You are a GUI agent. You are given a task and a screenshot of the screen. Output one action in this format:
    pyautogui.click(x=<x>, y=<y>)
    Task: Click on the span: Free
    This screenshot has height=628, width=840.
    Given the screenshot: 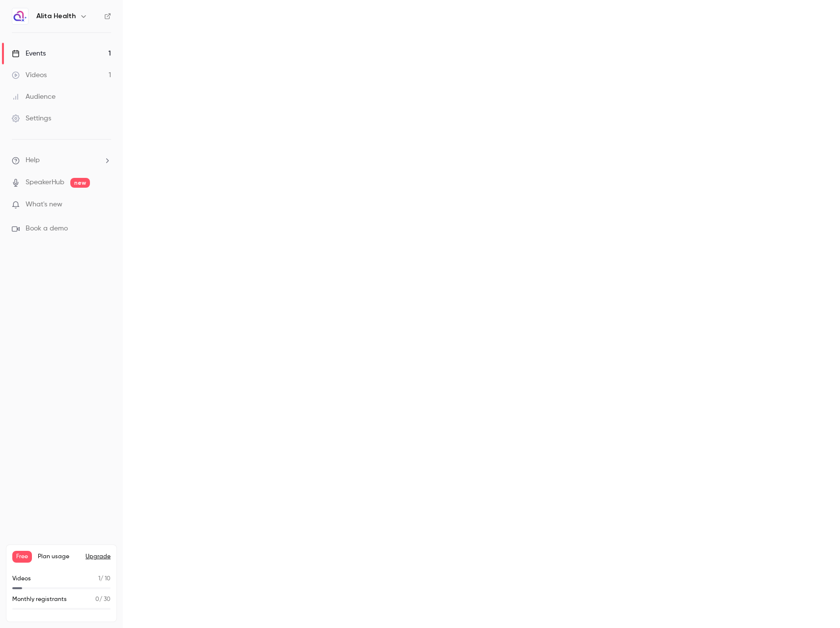 What is the action you would take?
    pyautogui.click(x=22, y=557)
    